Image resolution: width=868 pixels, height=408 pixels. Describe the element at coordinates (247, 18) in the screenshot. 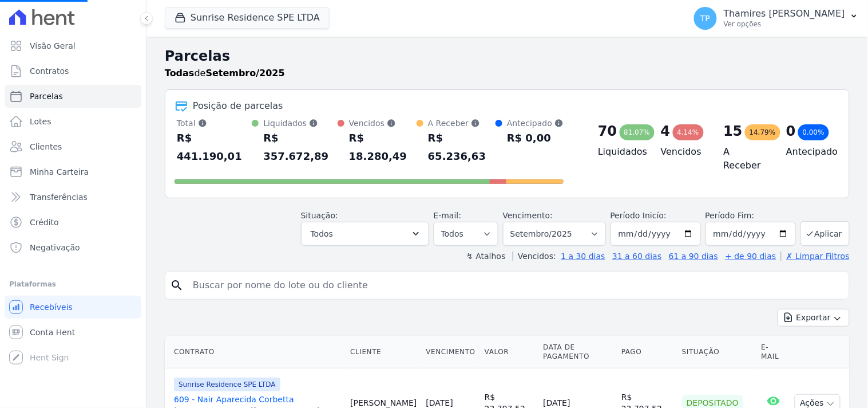

I see `button: Sunrise Residence SPE LTDA` at that location.